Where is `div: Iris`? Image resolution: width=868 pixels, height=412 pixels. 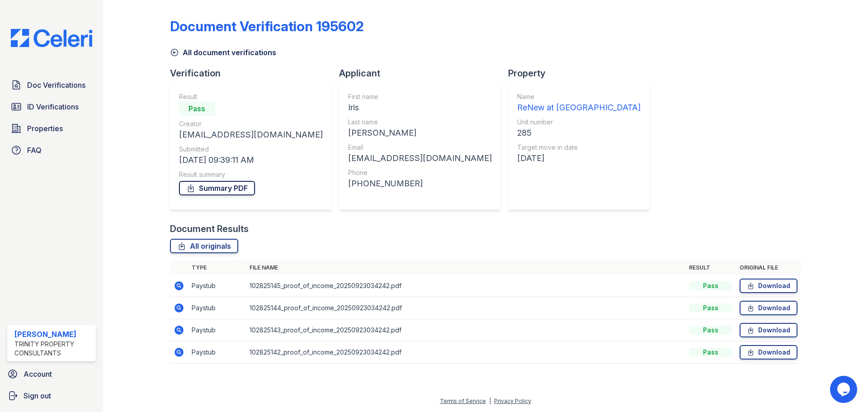 div: Iris is located at coordinates (420, 108).